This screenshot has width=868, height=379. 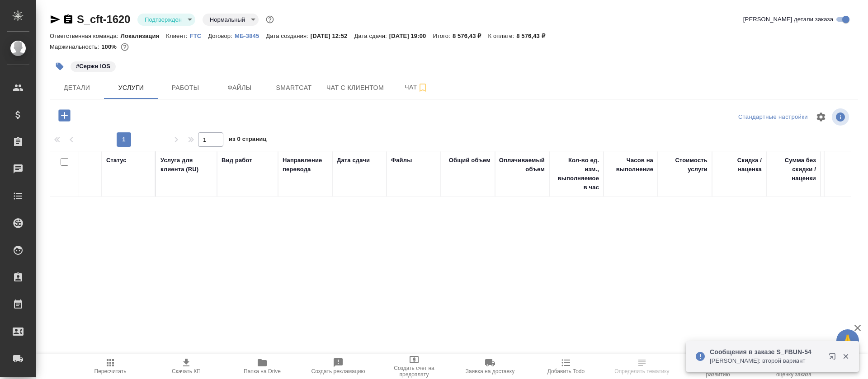 What do you see at coordinates (93, 66) in the screenshot?
I see `p: #Сержи IOS` at bounding box center [93, 66].